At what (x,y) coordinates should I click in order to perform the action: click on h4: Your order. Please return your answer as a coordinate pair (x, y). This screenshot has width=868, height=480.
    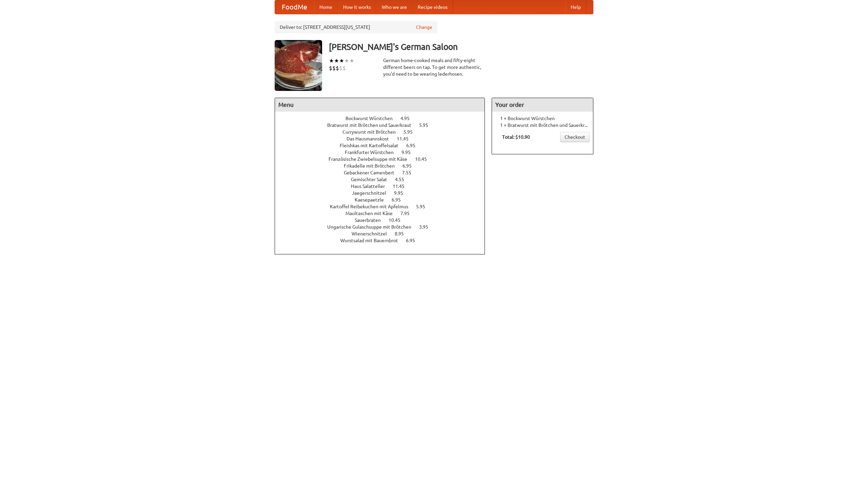
    Looking at the image, I should click on (543, 105).